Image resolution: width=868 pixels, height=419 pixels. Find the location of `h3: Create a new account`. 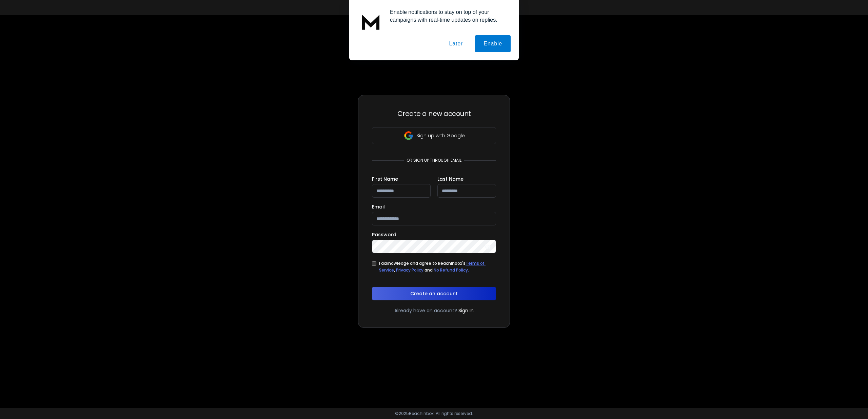

h3: Create a new account is located at coordinates (434, 113).